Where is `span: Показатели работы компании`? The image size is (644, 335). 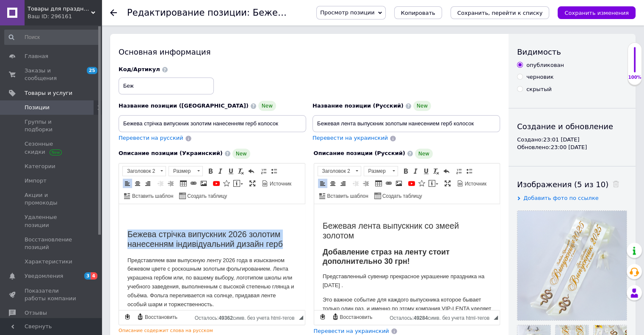 span: Показатели работы компании is located at coordinates (51, 295).